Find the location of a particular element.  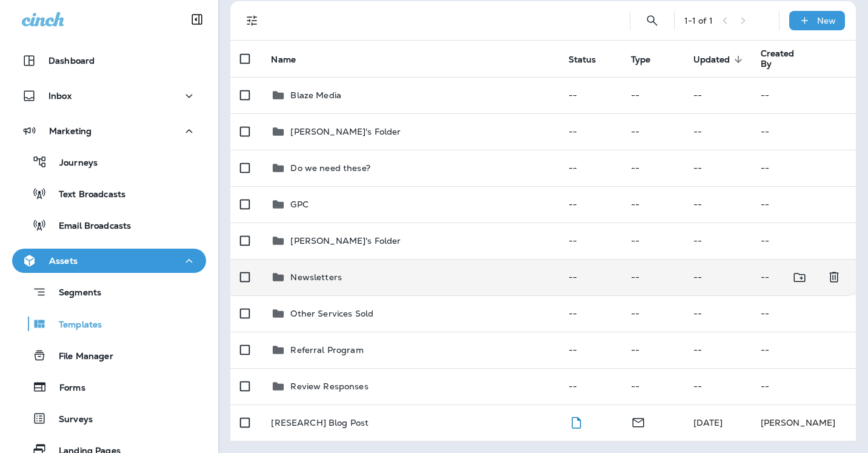

p: Forms is located at coordinates (66, 388).